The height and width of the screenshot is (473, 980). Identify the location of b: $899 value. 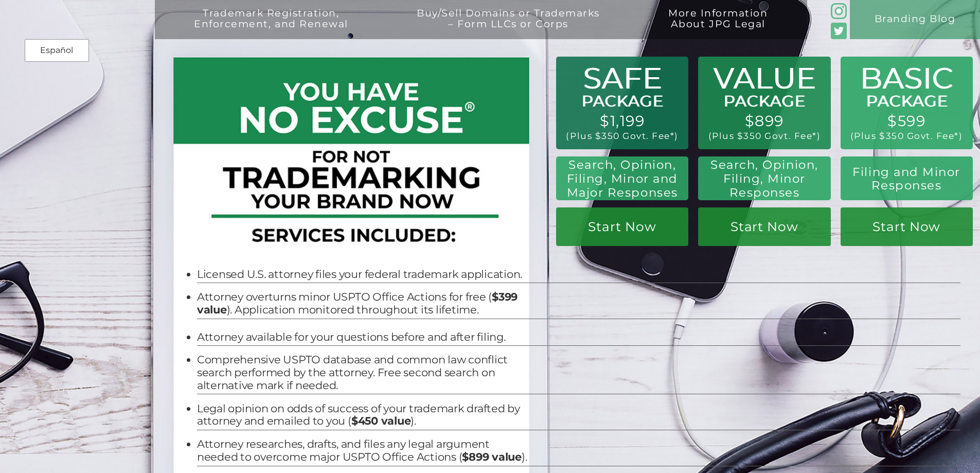
(492, 456).